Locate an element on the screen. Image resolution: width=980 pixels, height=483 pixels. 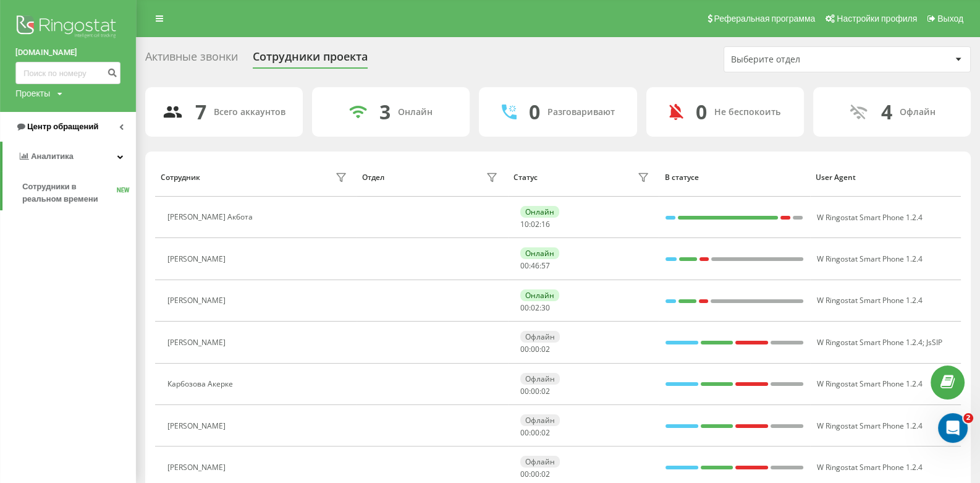
div: Проекты is located at coordinates (33, 93).